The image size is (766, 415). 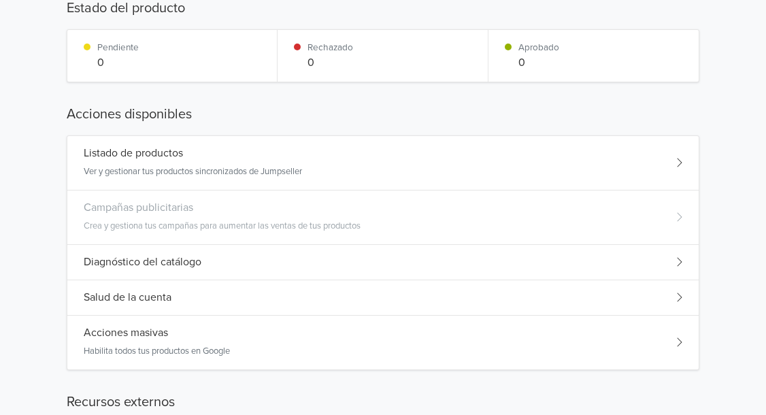 I want to click on div: Pendiente0, so click(x=172, y=56).